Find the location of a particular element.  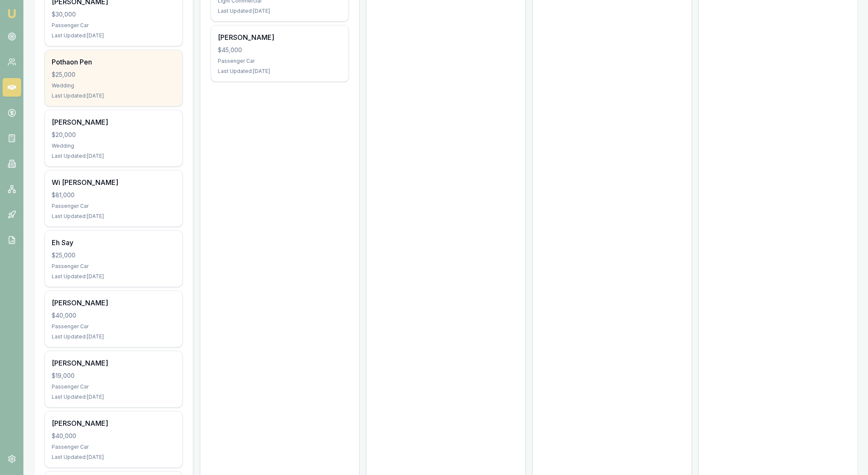

img: emu-icon-u.png is located at coordinates (12, 14).